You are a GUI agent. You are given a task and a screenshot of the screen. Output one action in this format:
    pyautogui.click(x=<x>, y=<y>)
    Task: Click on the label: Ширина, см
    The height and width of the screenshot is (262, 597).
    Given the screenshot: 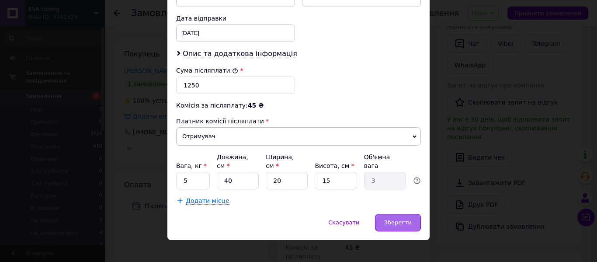 What is the action you would take?
    pyautogui.click(x=279, y=161)
    